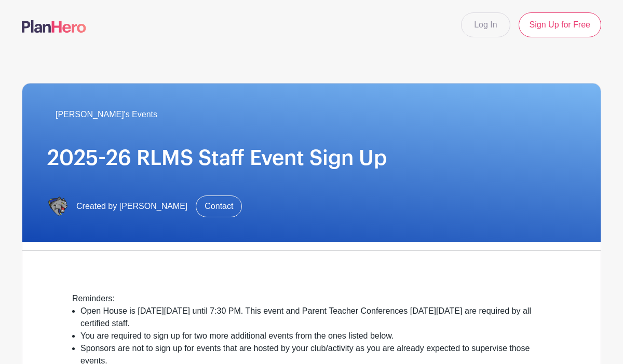  What do you see at coordinates (54, 26) in the screenshot?
I see `img: logo-507f7623f17ff9eddc593b1ce0a138ce2505c220e1c5a4e2b4648c50719b7d32.svg` at bounding box center [54, 26].